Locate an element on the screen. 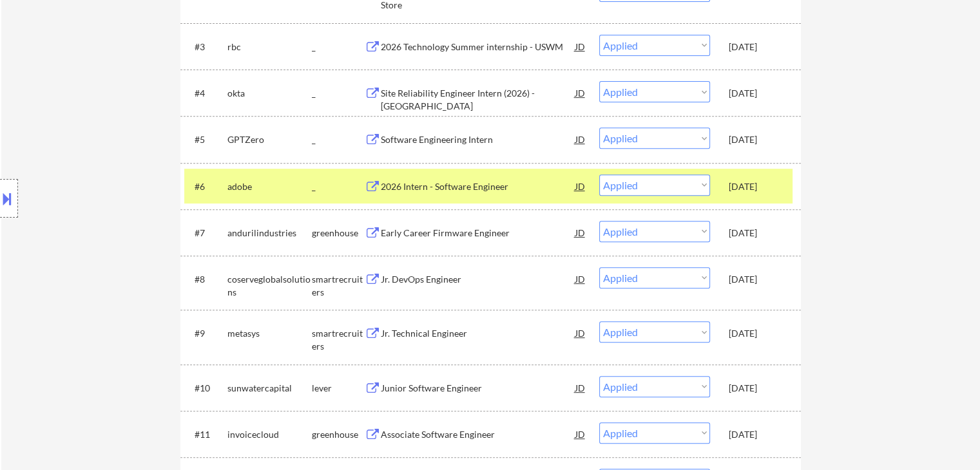  div: #3 is located at coordinates (205, 47).